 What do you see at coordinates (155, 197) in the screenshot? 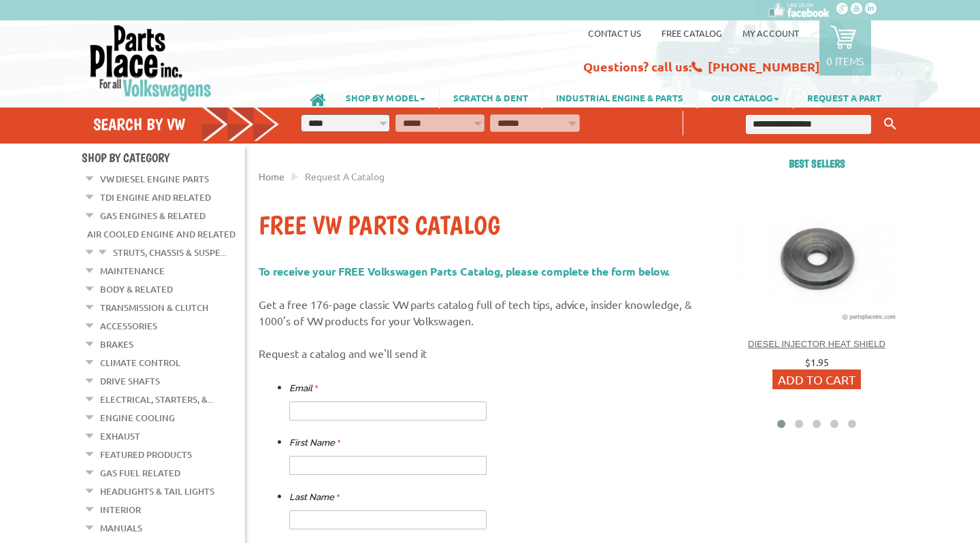
I see `a: TDI Engine and Related` at bounding box center [155, 197].